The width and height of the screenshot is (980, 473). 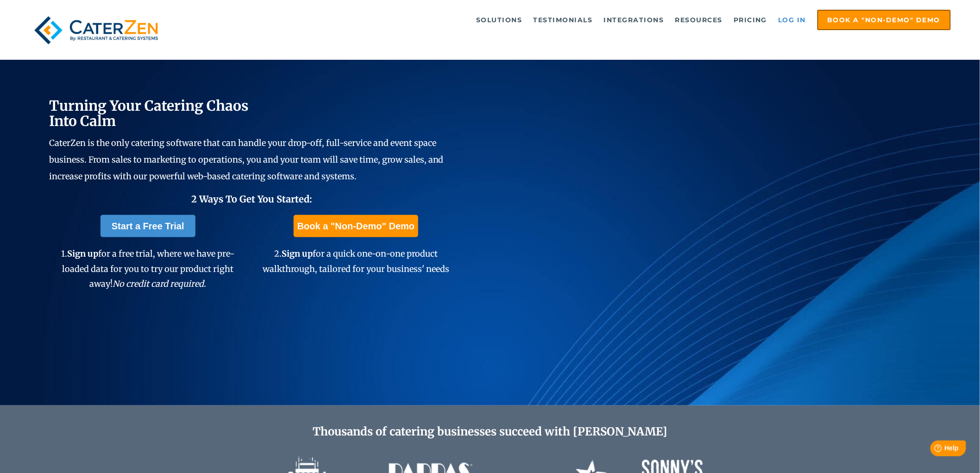 What do you see at coordinates (699, 20) in the screenshot?
I see `a: Resources` at bounding box center [699, 20].